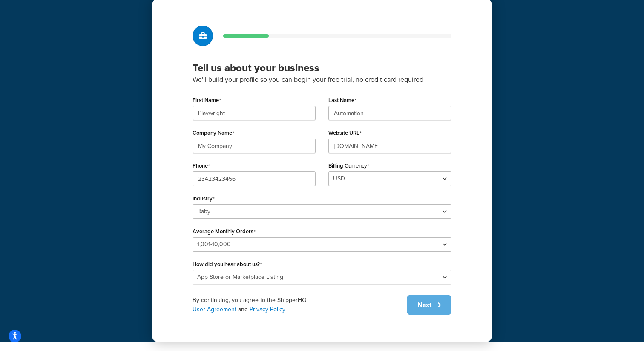 This screenshot has height=351, width=644. Describe the element at coordinates (349, 166) in the screenshot. I see `label: Billing Currency` at that location.